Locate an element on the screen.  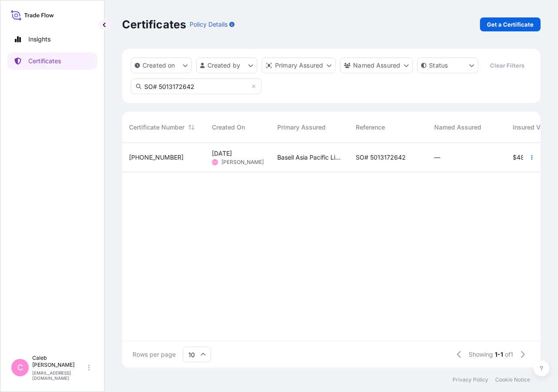
span: Created On is located at coordinates (229, 128).